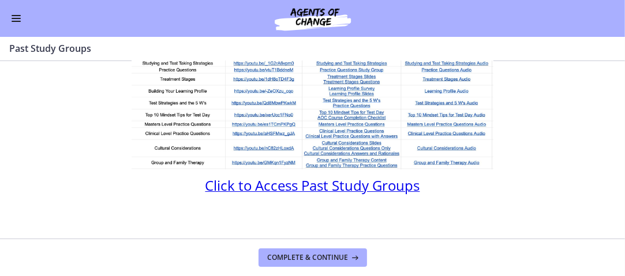 This screenshot has height=276, width=625. Describe the element at coordinates (313, 185) in the screenshot. I see `span: Click to Access Past Study Groups` at that location.